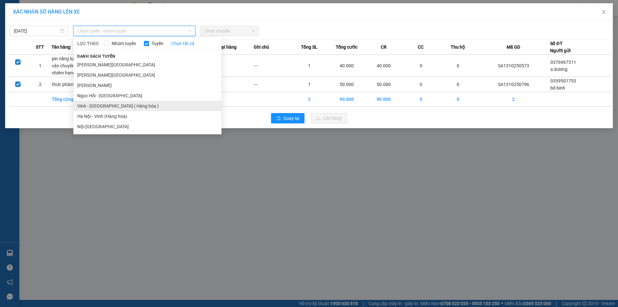 This screenshot has height=307, width=618. Describe the element at coordinates (458, 47) in the screenshot. I see `span: Thu hộ` at that location.